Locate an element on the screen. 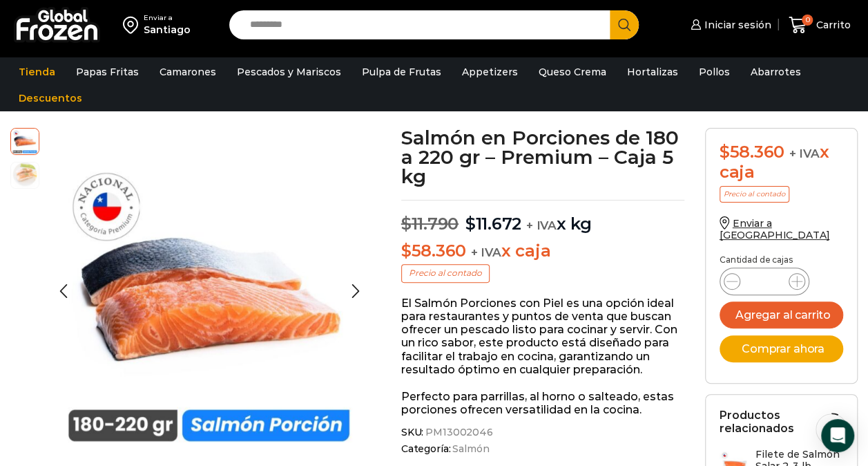 Image resolution: width=868 pixels, height=466 pixels. span: salmon porcion premium is located at coordinates (25, 140).